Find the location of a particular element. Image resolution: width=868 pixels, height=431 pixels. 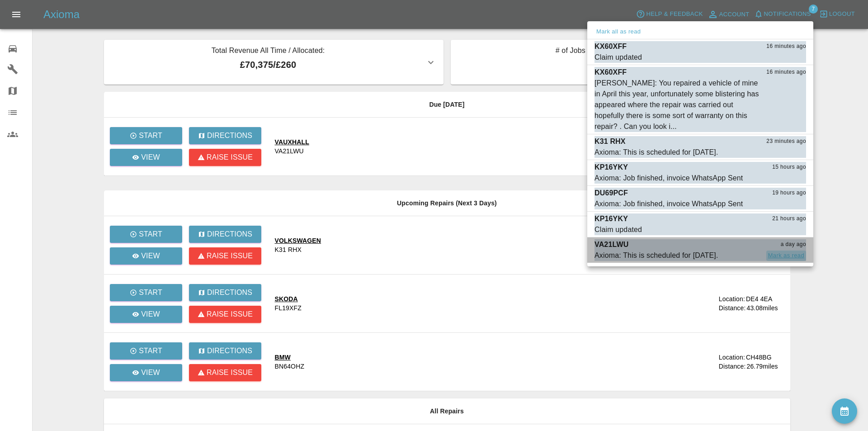

span: a day ago is located at coordinates (794, 245).